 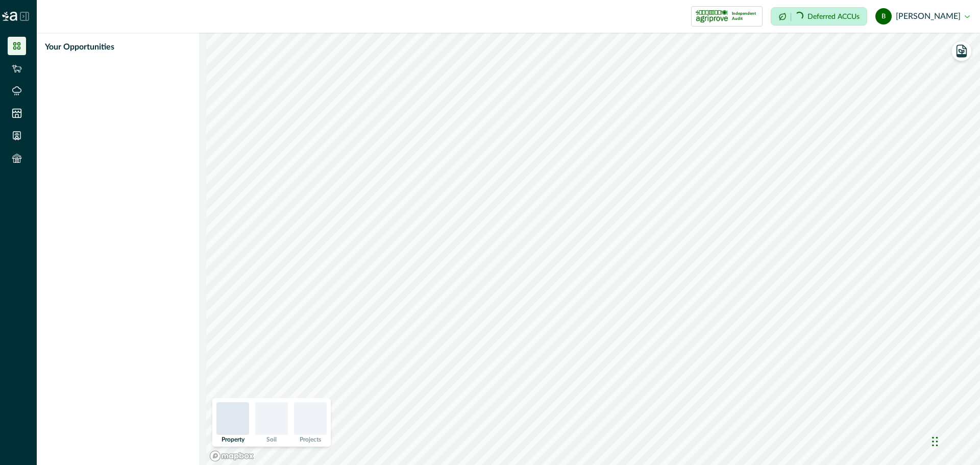 I want to click on p: Independent Audit, so click(x=745, y=17).